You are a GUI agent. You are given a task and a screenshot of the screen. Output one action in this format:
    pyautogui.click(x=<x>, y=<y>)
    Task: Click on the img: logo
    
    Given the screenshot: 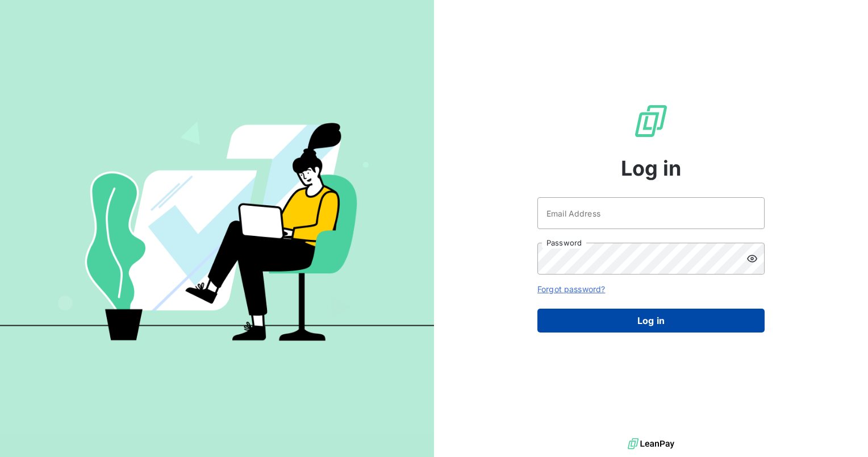 What is the action you would take?
    pyautogui.click(x=651, y=443)
    